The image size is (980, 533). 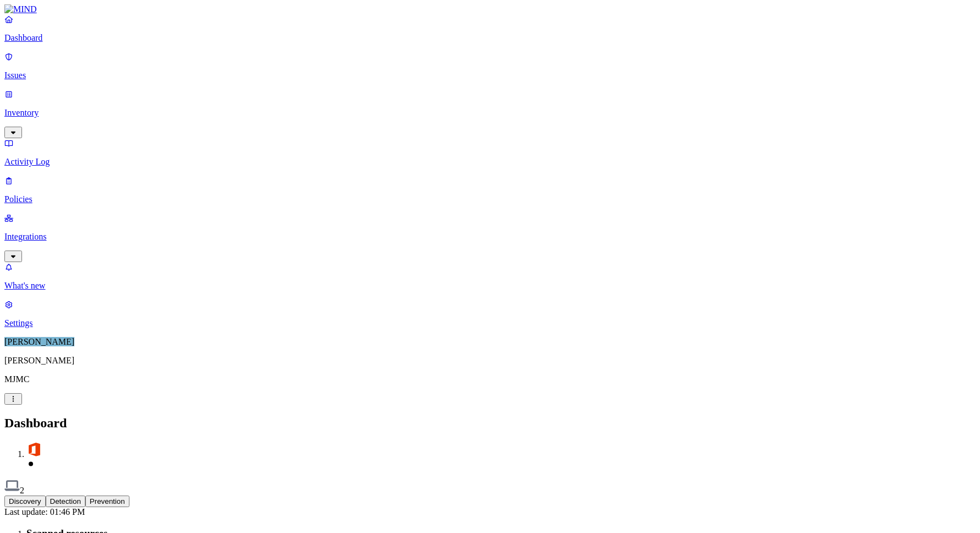 What do you see at coordinates (490, 29) in the screenshot?
I see `a: Dashboard` at bounding box center [490, 29].